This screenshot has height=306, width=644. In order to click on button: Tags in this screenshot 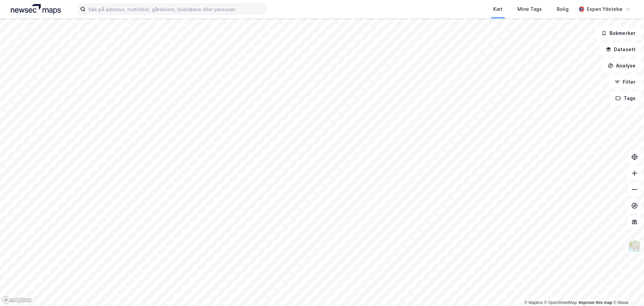, I will do `click(625, 98)`.